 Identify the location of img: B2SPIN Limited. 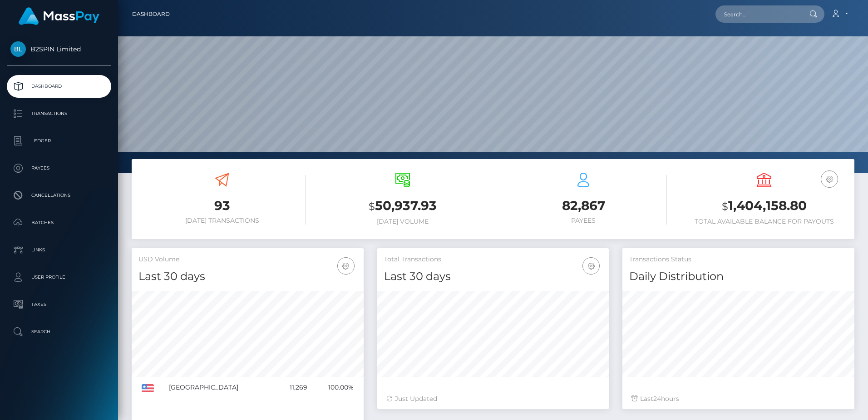
(18, 49).